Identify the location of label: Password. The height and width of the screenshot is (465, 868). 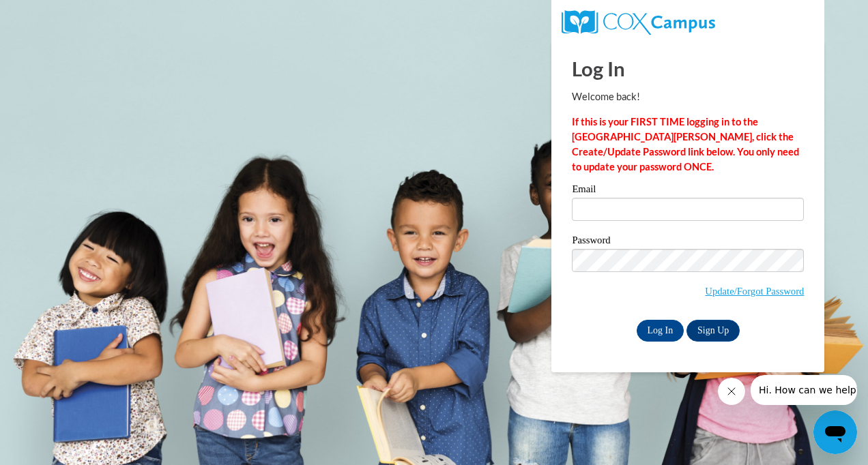
(688, 242).